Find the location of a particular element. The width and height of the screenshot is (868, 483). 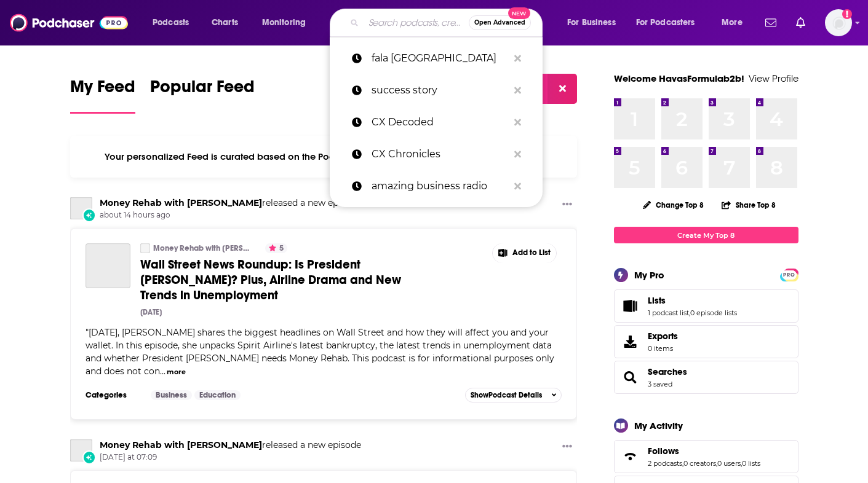

span: Podcasts is located at coordinates (170, 23).